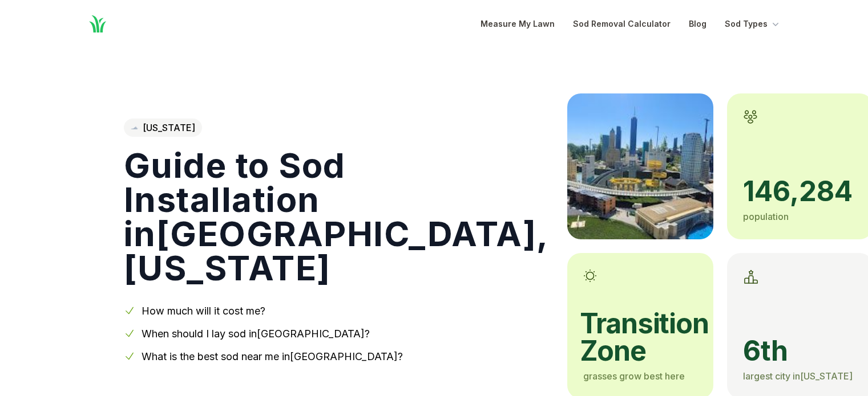 The width and height of the screenshot is (868, 396). Describe the element at coordinates (621, 24) in the screenshot. I see `a: Sod Removal Calculator` at that location.